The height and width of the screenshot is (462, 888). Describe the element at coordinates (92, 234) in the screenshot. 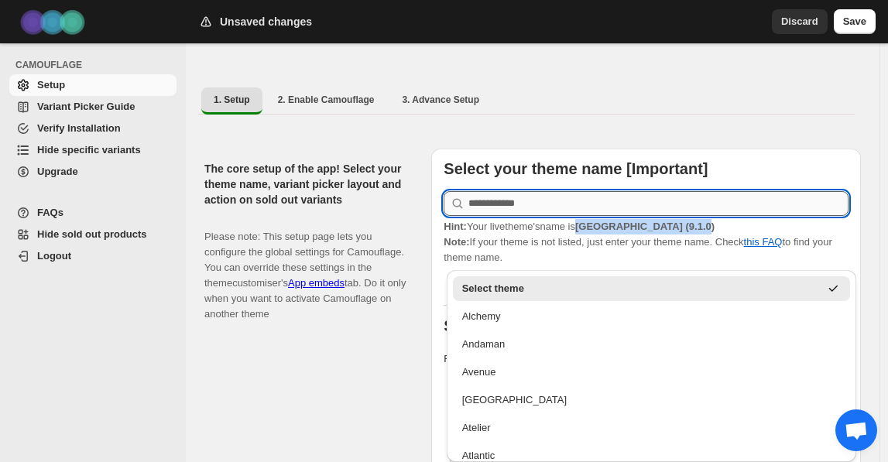

I see `span: Hide sold out products` at that location.